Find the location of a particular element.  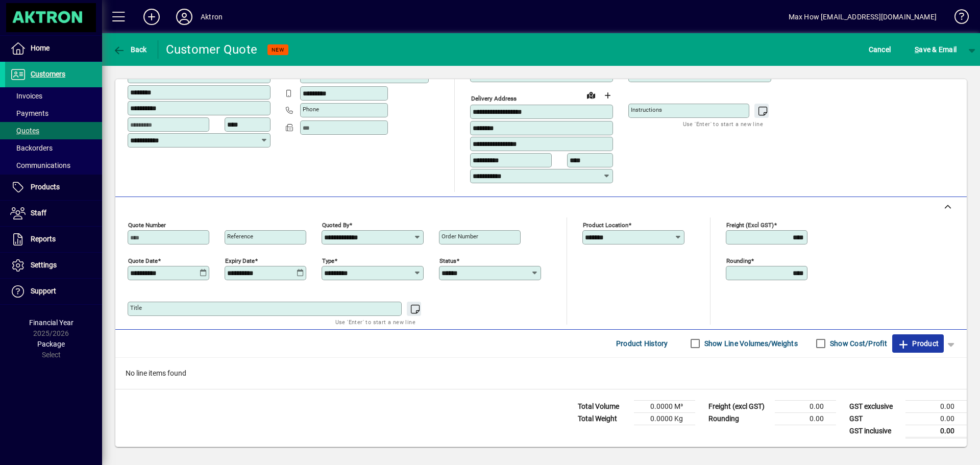

a: Staff is located at coordinates (54, 214).